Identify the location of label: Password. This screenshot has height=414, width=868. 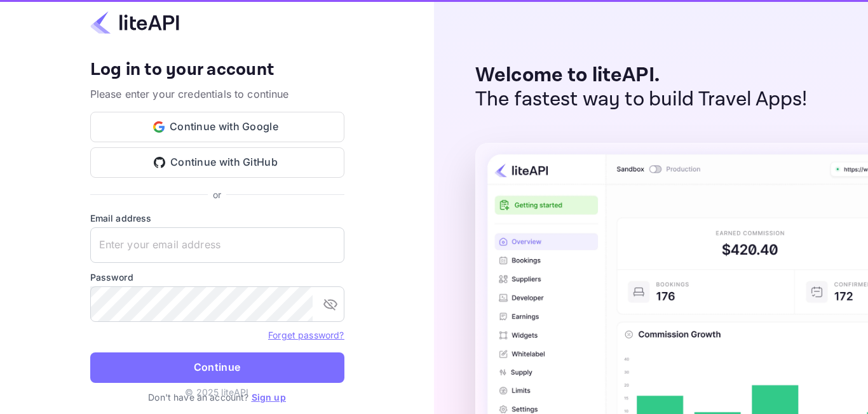
(217, 277).